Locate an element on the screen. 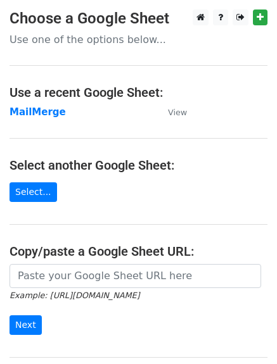 The width and height of the screenshot is (277, 364). a: Select... is located at coordinates (33, 192).